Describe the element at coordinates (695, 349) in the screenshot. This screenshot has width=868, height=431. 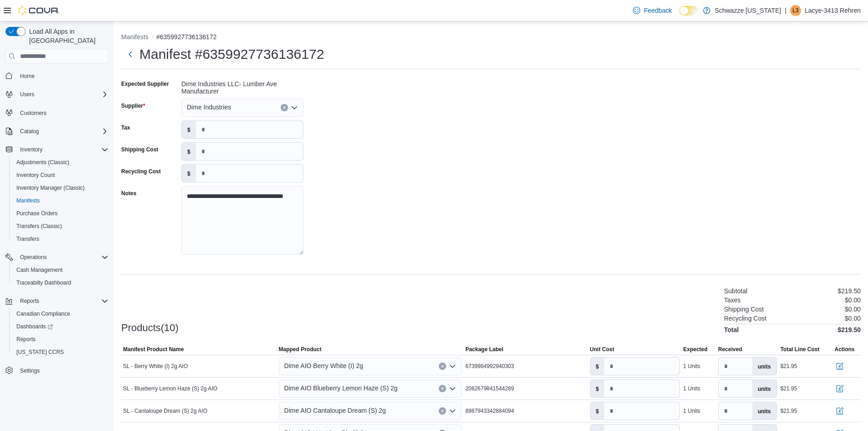
I see `span: Expected` at that location.